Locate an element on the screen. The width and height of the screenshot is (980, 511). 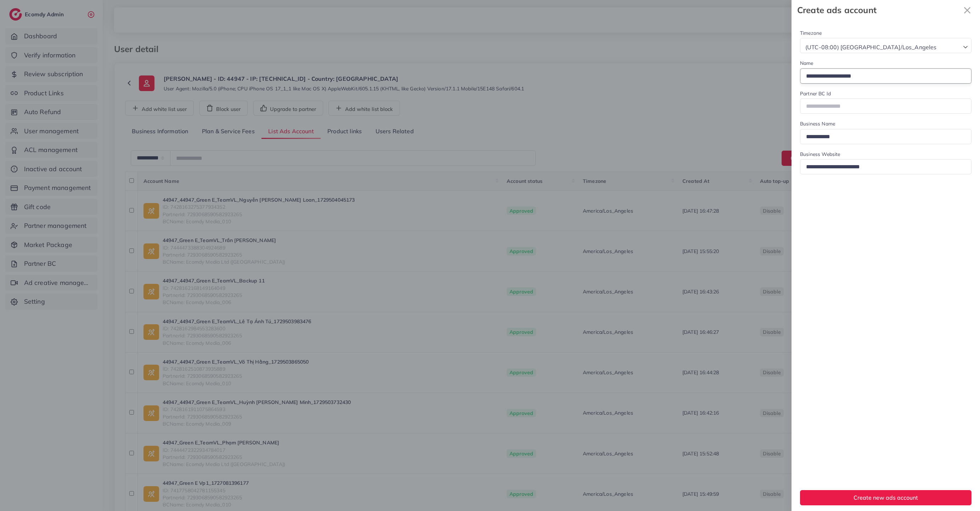
span: Create new ads account is located at coordinates (886, 497).